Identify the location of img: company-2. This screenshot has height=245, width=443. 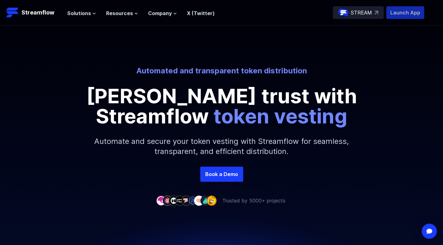
(167, 201).